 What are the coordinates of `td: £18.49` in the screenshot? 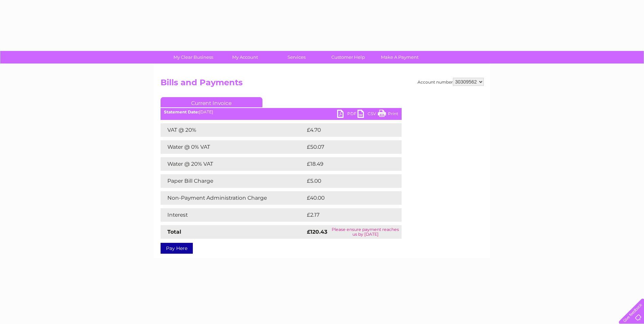 It's located at (346, 164).